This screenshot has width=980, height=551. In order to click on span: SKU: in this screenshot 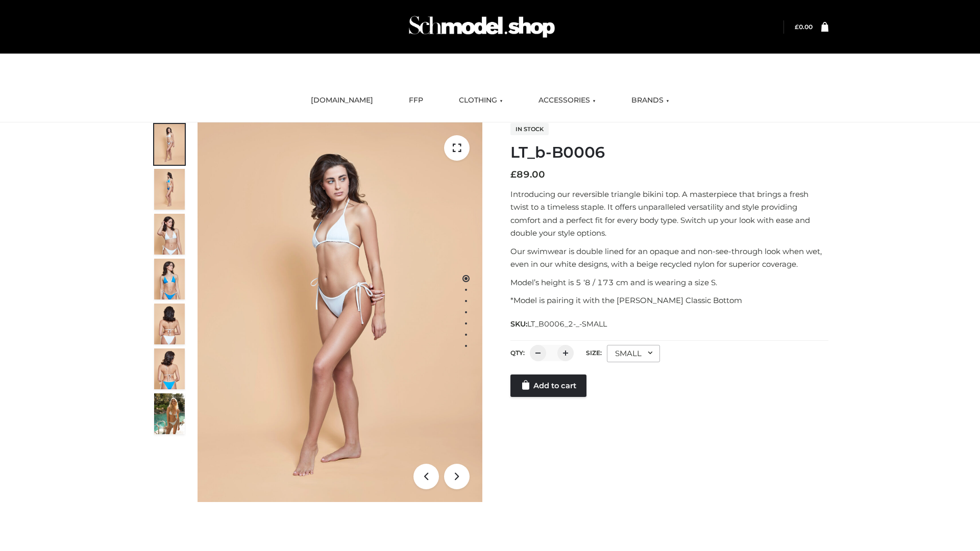, I will do `click(559, 324)`.